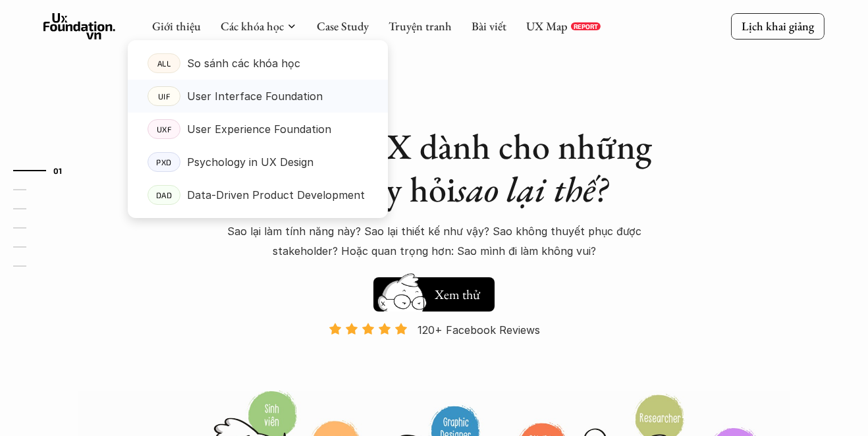 This screenshot has height=436, width=868. Describe the element at coordinates (777, 26) in the screenshot. I see `p: Lịch khai giảng` at that location.